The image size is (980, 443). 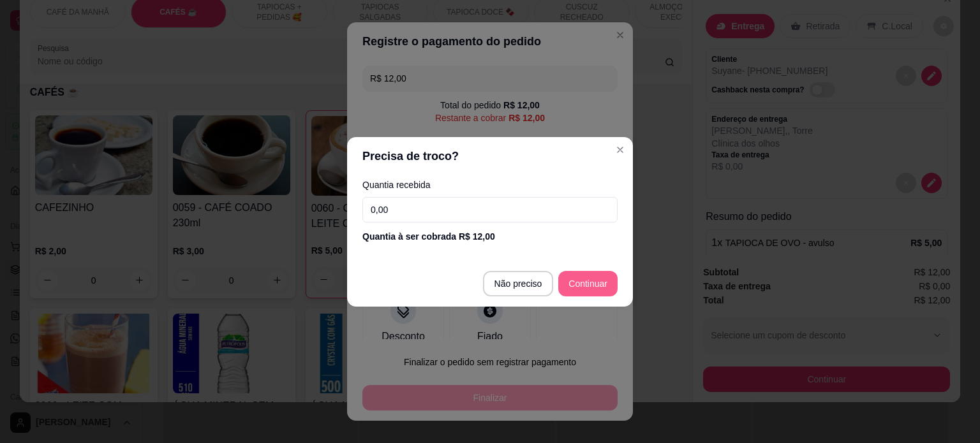 I want to click on label: Quantia recebida, so click(x=490, y=185).